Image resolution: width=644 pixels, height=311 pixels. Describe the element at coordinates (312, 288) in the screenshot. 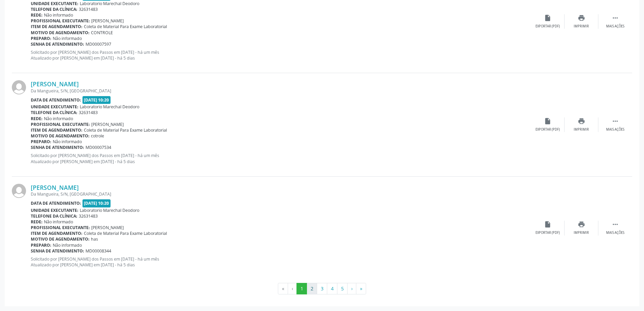

I see `button: Go to page 2` at that location.